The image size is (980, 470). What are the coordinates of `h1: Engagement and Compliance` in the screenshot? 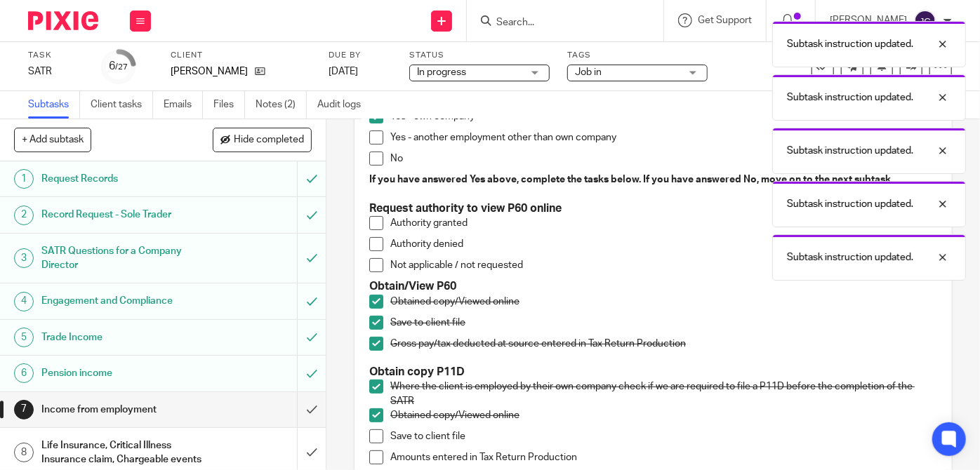 It's located at (122, 301).